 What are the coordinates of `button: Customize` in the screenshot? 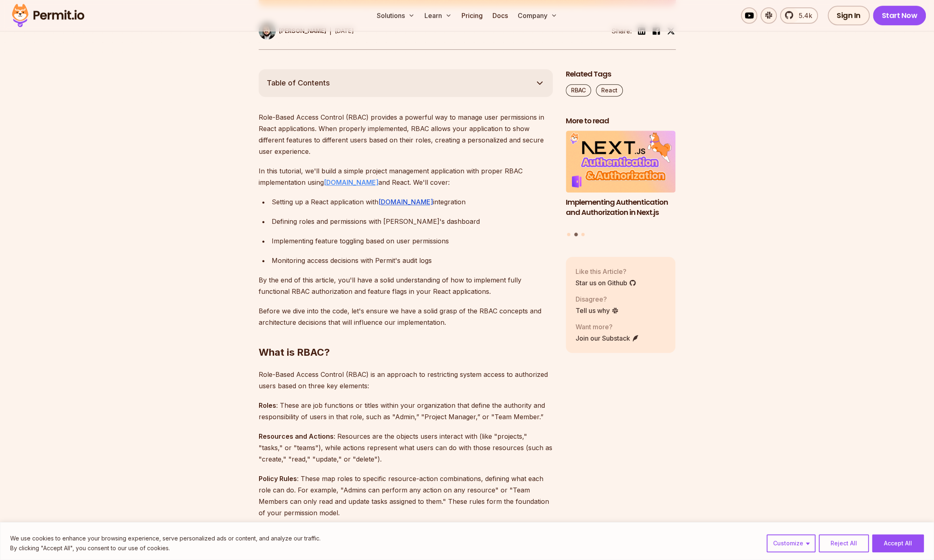 It's located at (791, 543).